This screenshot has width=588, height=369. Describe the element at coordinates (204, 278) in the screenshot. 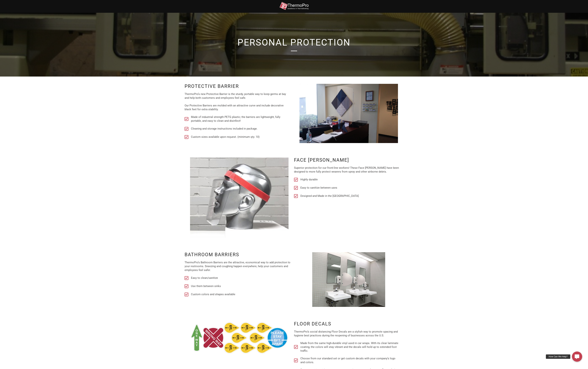

I see `span: Easy to clean/sanitize` at that location.